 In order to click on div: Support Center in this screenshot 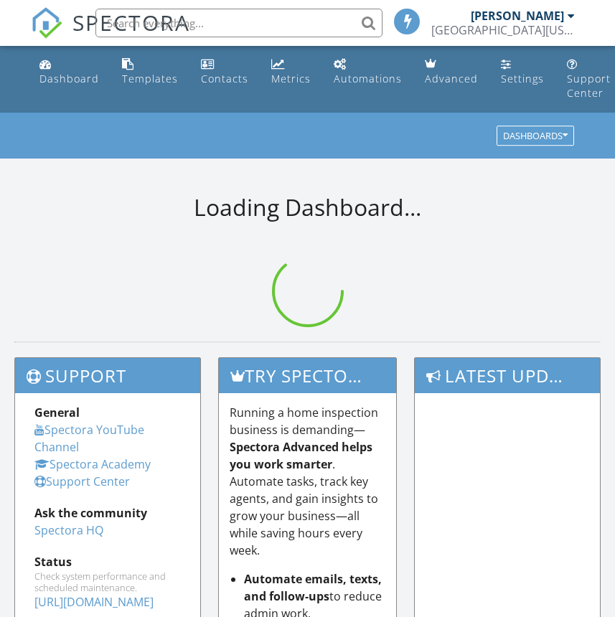, I will do `click(588, 85)`.